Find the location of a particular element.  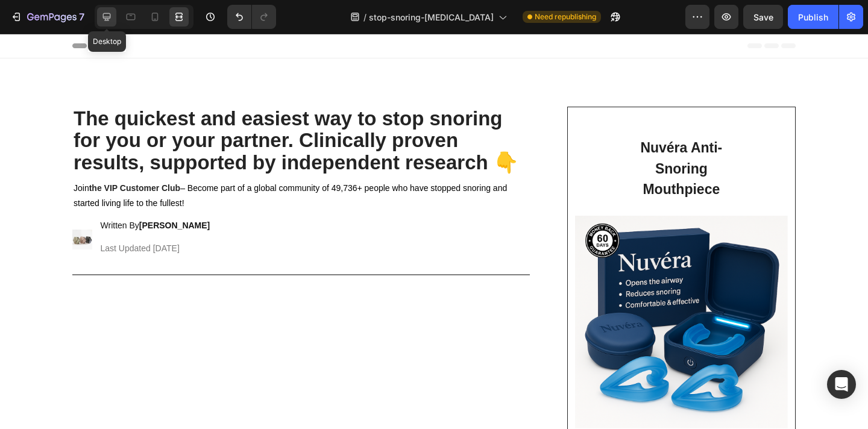

div: Publish is located at coordinates (814, 17).